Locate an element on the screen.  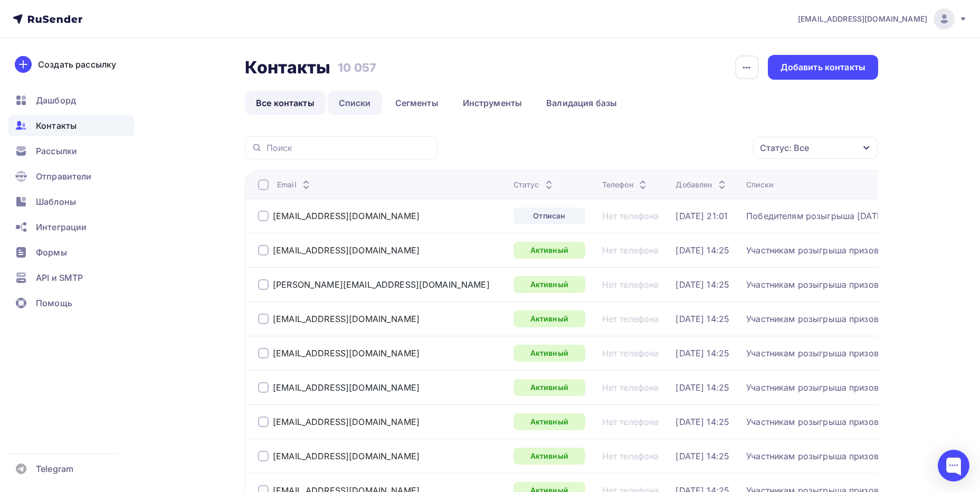
span: Отправители is located at coordinates (64, 176).